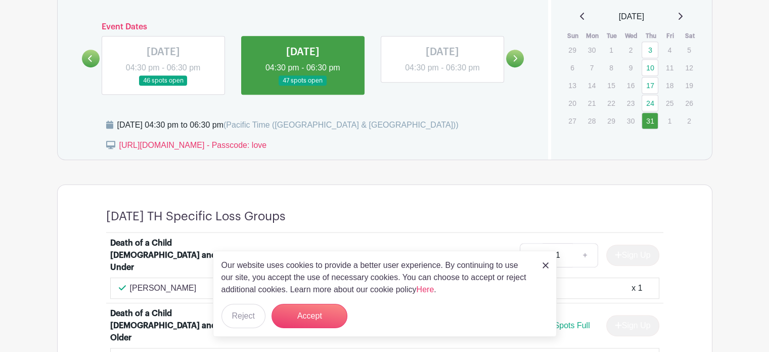  I want to click on th: Tue, so click(612, 36).